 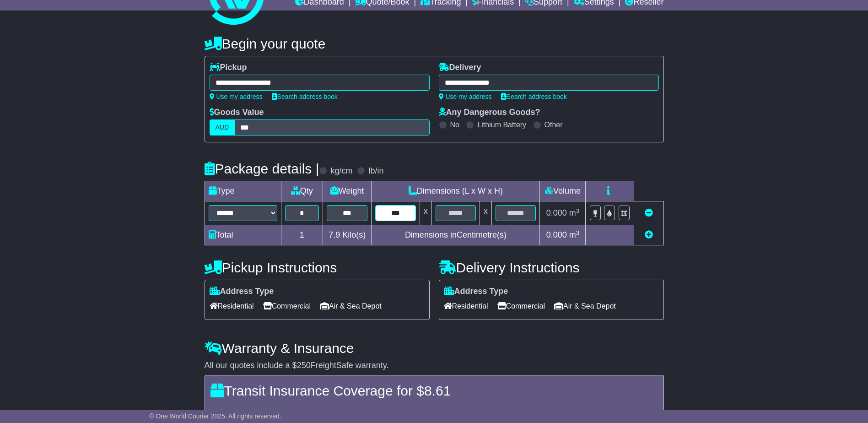 I want to click on label: Any Dangerous Goods?, so click(x=489, y=113).